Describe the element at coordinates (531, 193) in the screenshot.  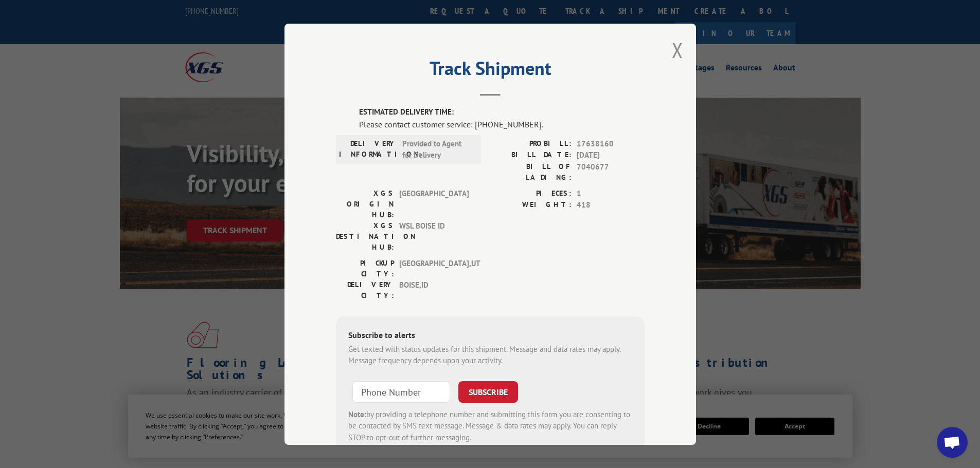
I see `label: PIECES:` at that location.